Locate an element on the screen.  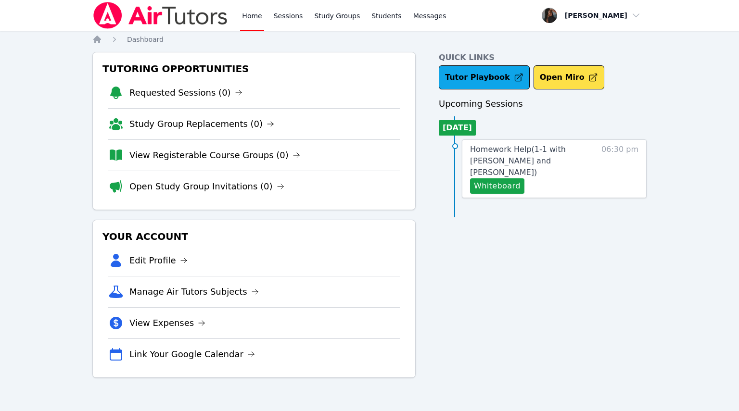
a: Requested Sessions (0) is located at coordinates (186, 93).